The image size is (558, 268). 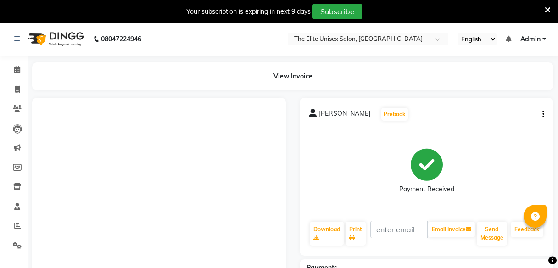 I want to click on a: Feedback, so click(x=527, y=229).